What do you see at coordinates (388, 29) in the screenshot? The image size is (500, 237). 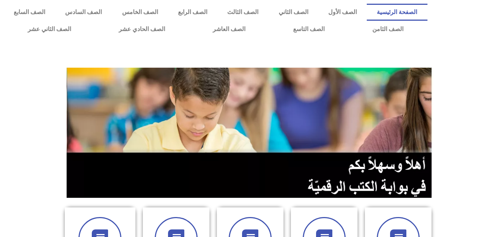 I see `a: الصف الثامن` at bounding box center [388, 29].